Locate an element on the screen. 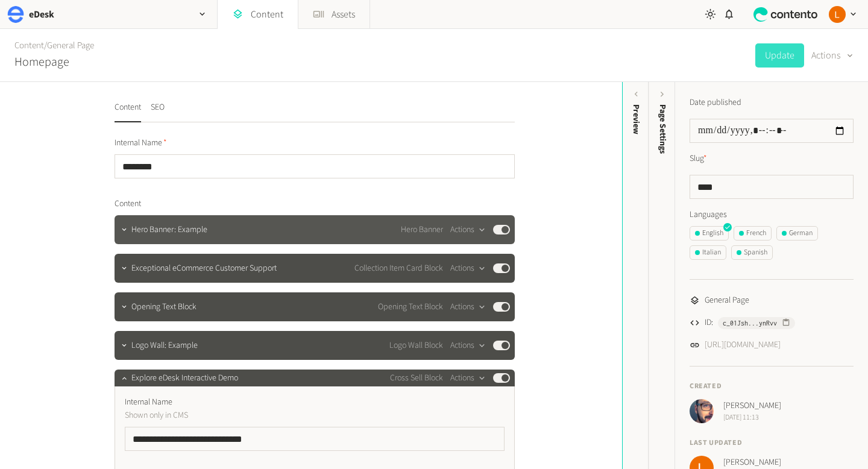  a: General Page is located at coordinates (71, 45).